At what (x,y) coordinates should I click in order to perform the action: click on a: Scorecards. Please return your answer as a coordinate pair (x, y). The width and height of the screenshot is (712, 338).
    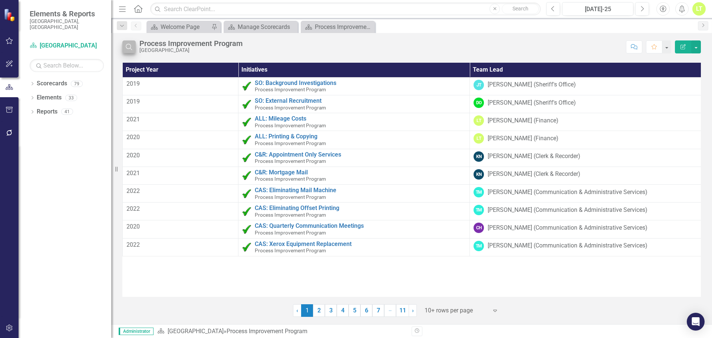
    Looking at the image, I should click on (52, 83).